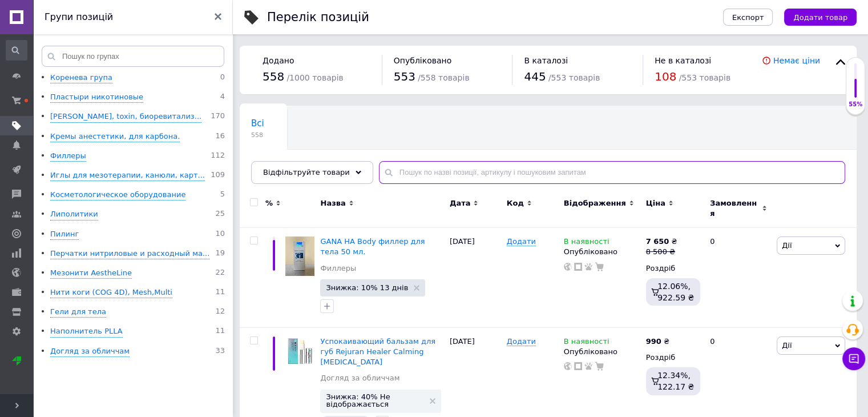 The width and height of the screenshot is (868, 417). What do you see at coordinates (360, 378) in the screenshot?
I see `a: Догляд за обличчам` at bounding box center [360, 378].